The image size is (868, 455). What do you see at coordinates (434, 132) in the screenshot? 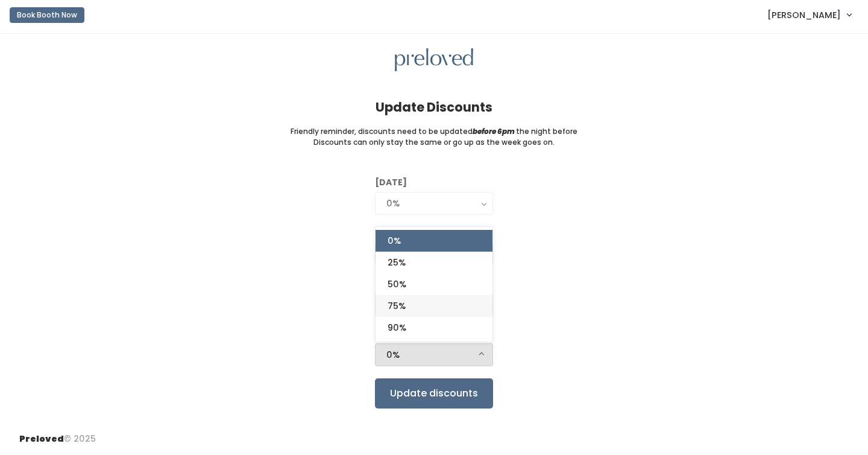
I see `small: Friendly reminder, discounts need to be updated the night before` at bounding box center [434, 132].